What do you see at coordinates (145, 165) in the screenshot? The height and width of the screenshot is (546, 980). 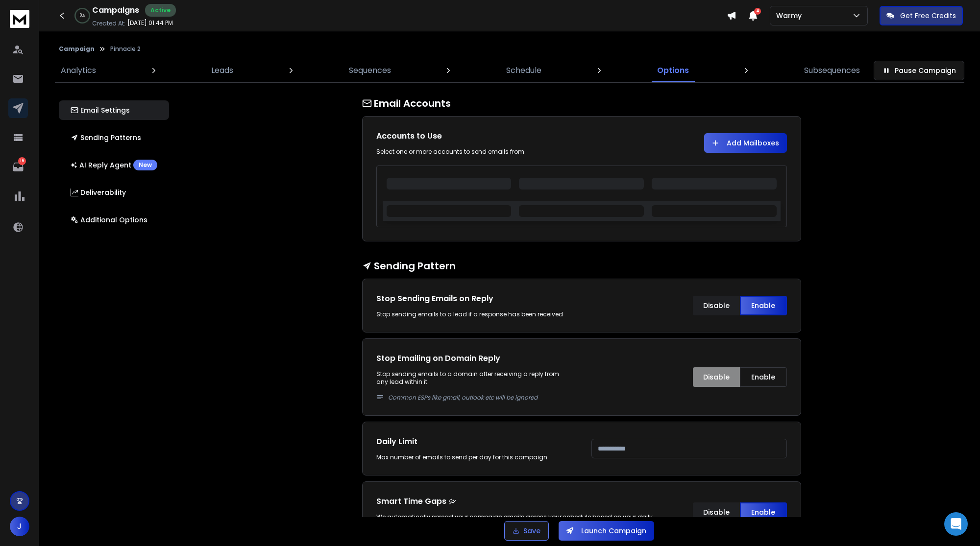 I see `div: New` at bounding box center [145, 165].